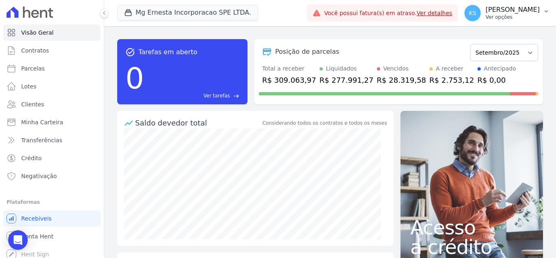 The height and width of the screenshot is (258, 556). I want to click on a: Lotes, so click(52, 86).